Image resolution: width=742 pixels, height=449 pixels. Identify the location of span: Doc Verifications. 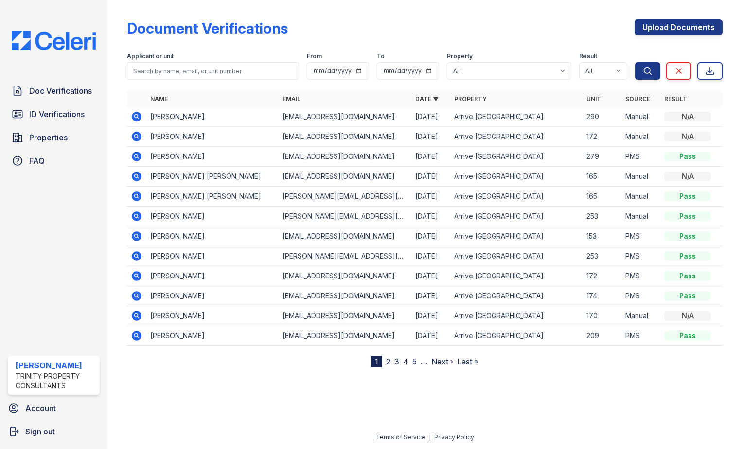
(60, 91).